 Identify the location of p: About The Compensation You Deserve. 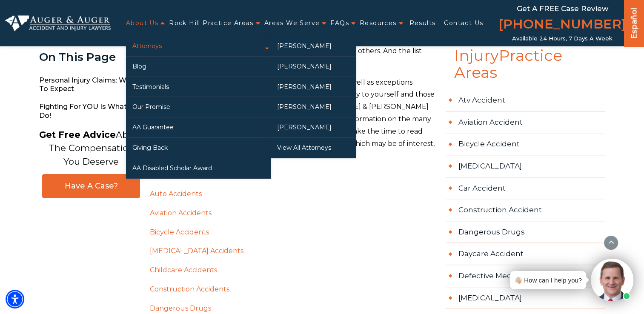
(91, 148).